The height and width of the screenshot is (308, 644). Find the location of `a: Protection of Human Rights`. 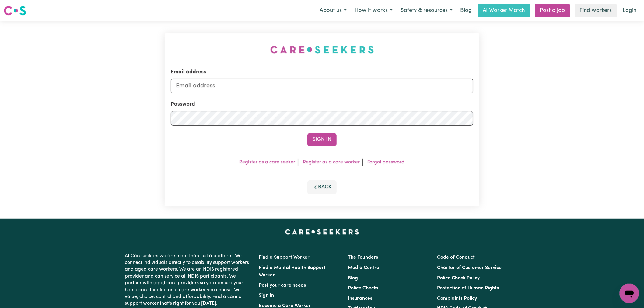

a: Protection of Human Rights is located at coordinates (469, 288).